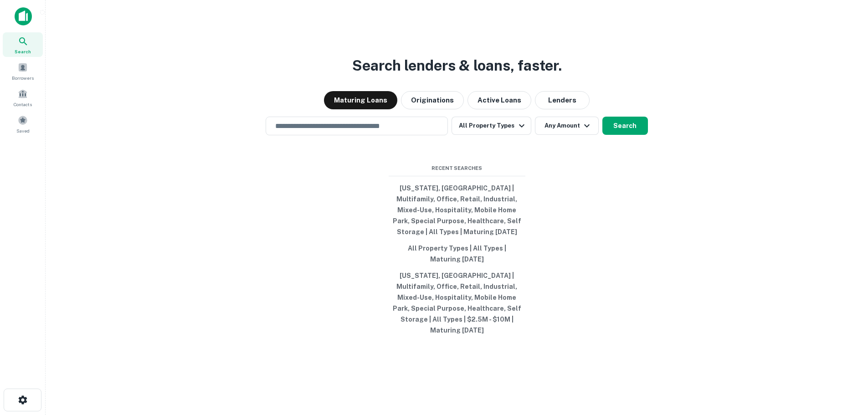  I want to click on span: Recent Searches, so click(457, 168).